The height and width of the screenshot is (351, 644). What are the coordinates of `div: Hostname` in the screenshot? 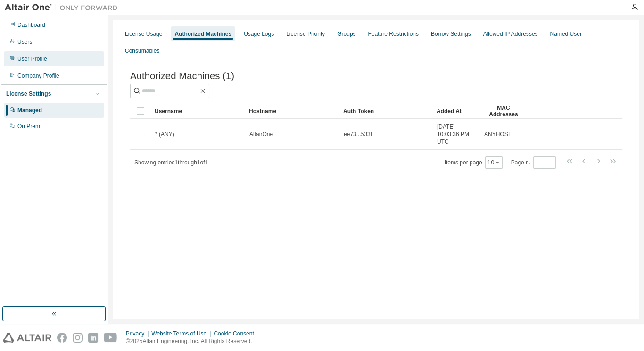 It's located at (292, 111).